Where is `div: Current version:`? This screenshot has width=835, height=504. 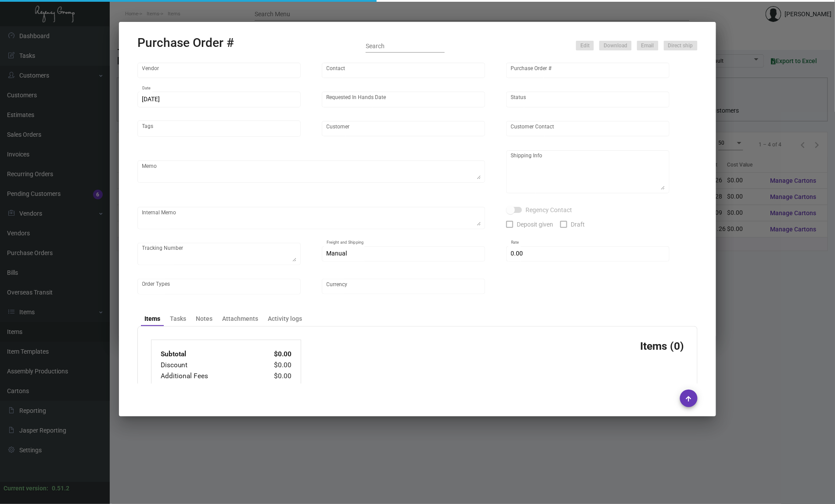
div: Current version: is located at coordinates (26, 489).